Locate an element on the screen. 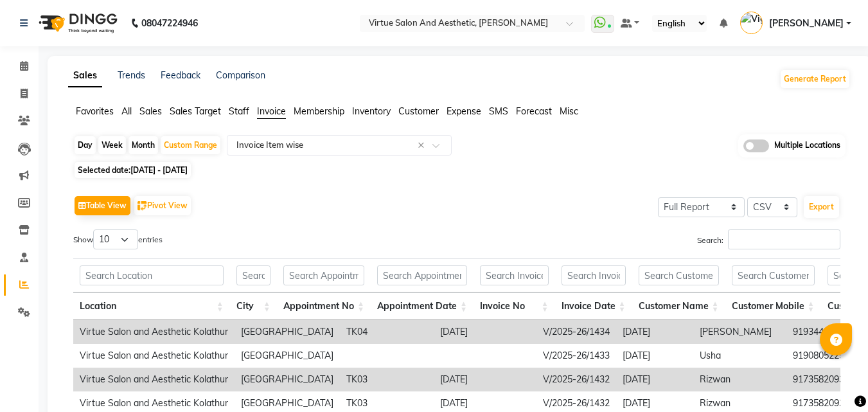 The image size is (868, 412). input: Search Invoice Date is located at coordinates (593, 275).